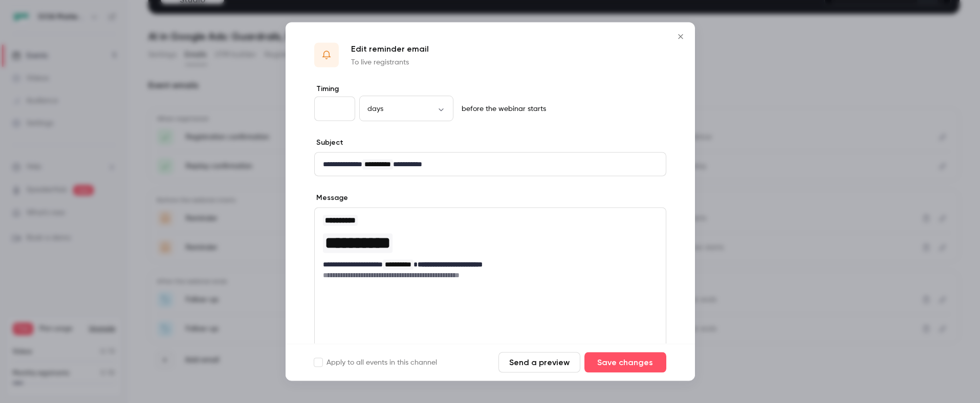 The width and height of the screenshot is (980, 403). What do you see at coordinates (501, 109) in the screenshot?
I see `p: before the webinar starts` at bounding box center [501, 109].